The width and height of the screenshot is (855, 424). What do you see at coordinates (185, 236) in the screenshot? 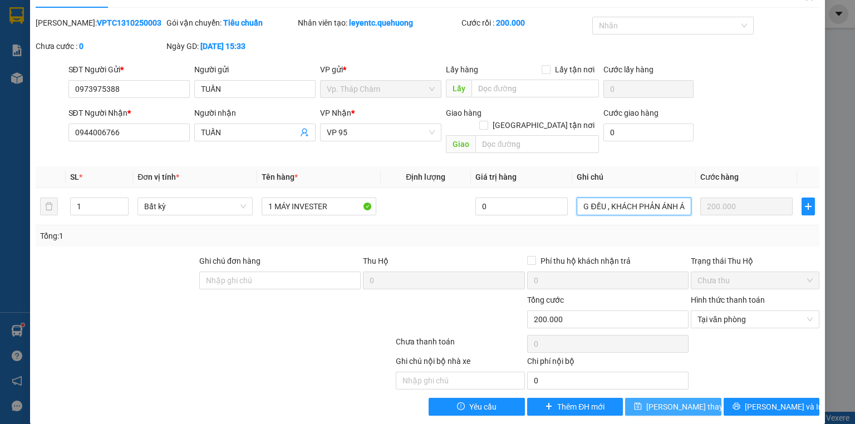
I see `div: Tổng: 1` at bounding box center [185, 236].